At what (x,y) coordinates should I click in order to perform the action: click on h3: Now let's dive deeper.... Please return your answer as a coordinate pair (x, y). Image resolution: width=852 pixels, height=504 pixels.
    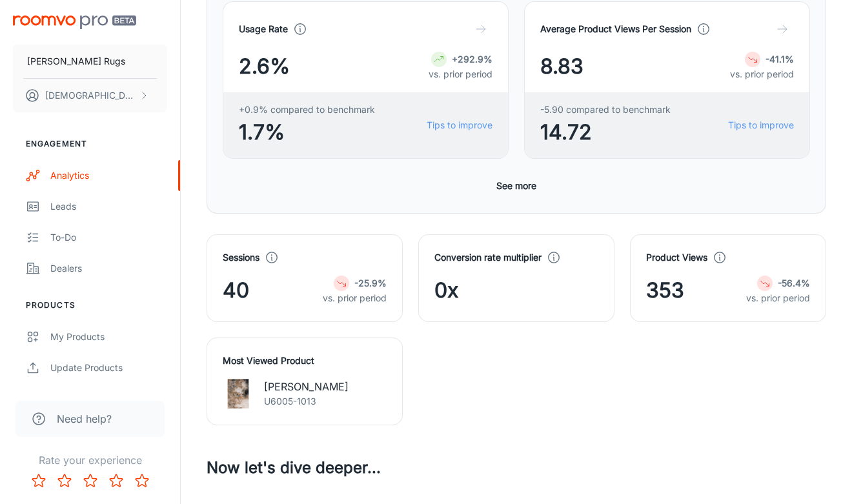
    Looking at the image, I should click on (516, 468).